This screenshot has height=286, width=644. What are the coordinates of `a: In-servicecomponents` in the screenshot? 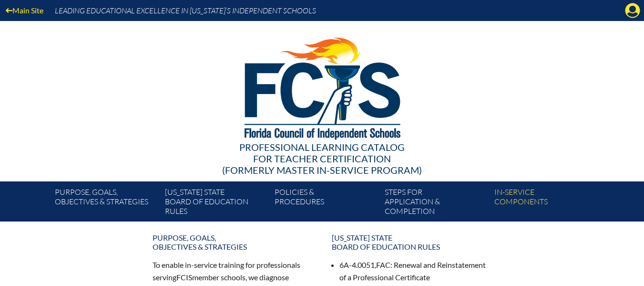 It's located at (545, 203).